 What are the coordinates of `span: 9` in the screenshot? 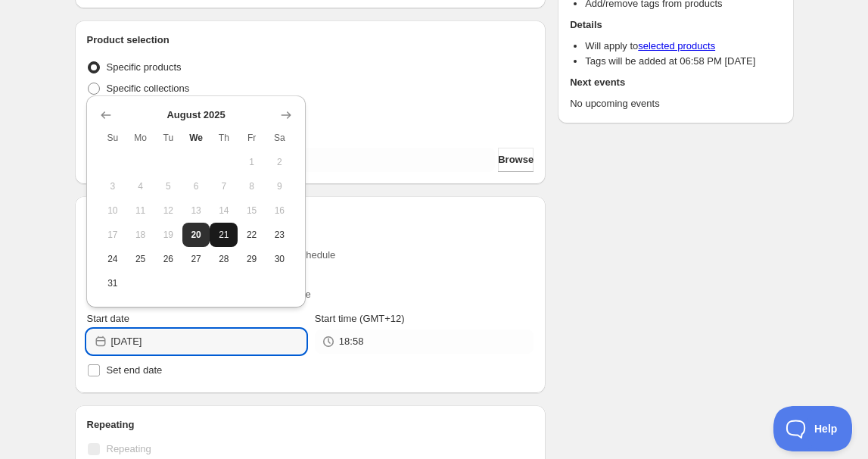 It's located at (279, 186).